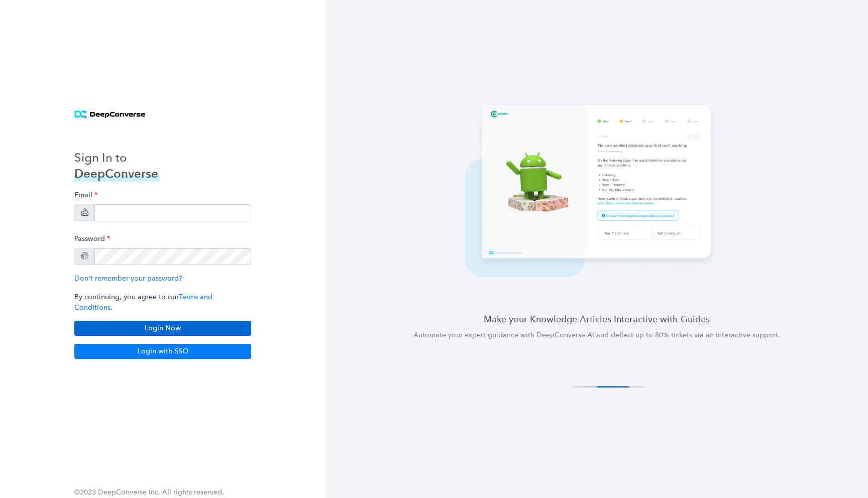 The width and height of the screenshot is (868, 498). Describe the element at coordinates (150, 492) in the screenshot. I see `span: ©2023 DeepConverse Inc. All rights reserved.` at that location.